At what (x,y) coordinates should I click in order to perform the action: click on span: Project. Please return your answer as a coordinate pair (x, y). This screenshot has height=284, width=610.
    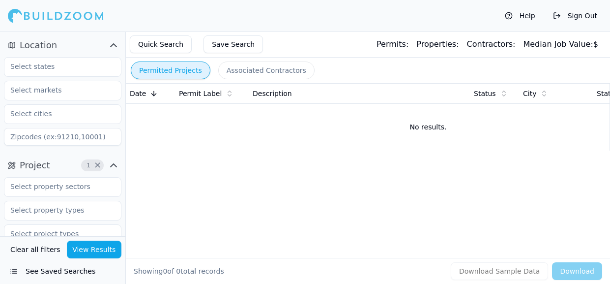
    Looking at the image, I should click on (35, 165).